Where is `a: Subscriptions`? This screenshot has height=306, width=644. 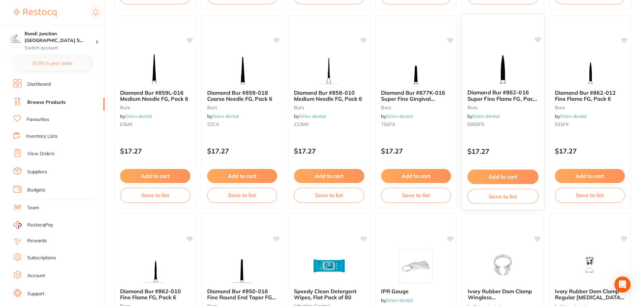 a: Subscriptions is located at coordinates (41, 258).